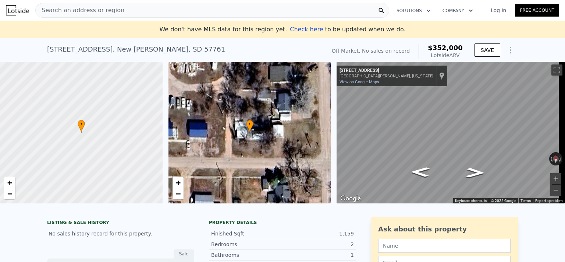 Image resolution: width=565 pixels, height=262 pixels. Describe the element at coordinates (458, 11) in the screenshot. I see `button: Company` at that location.